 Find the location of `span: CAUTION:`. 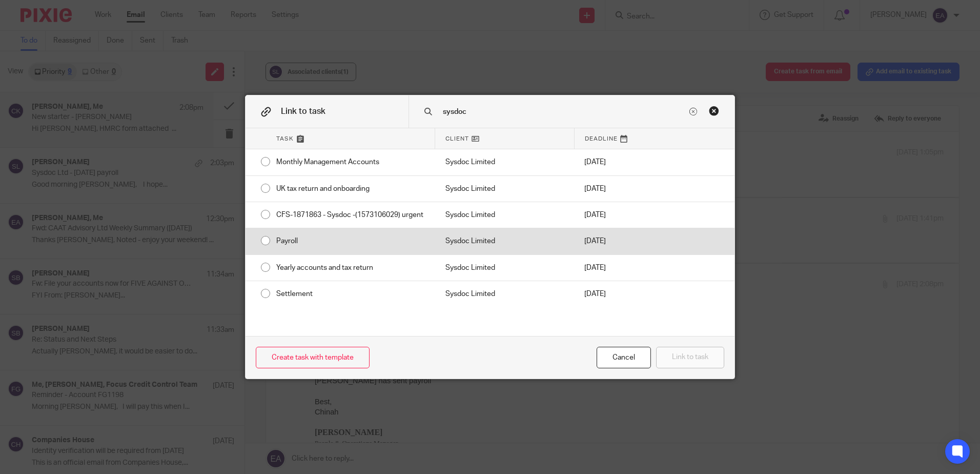

span: CAUTION: is located at coordinates (18, 302).